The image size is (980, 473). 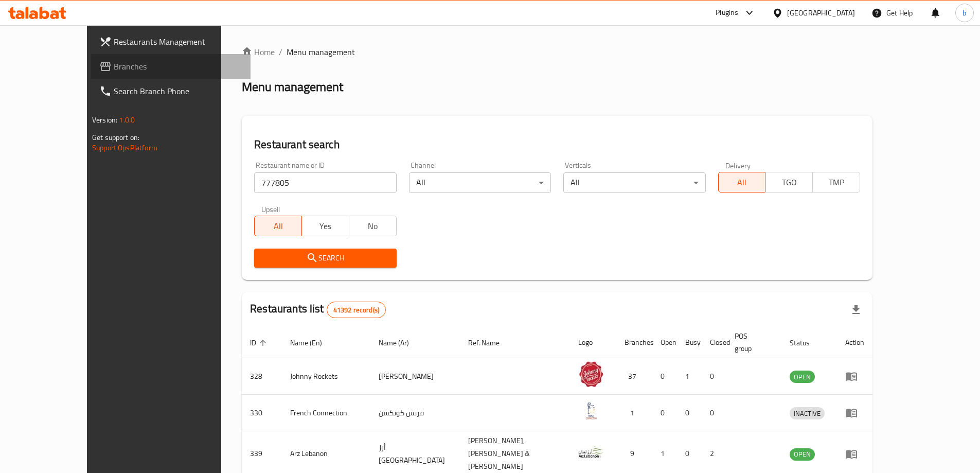 I want to click on td: Johnny Rockets, so click(x=326, y=377).